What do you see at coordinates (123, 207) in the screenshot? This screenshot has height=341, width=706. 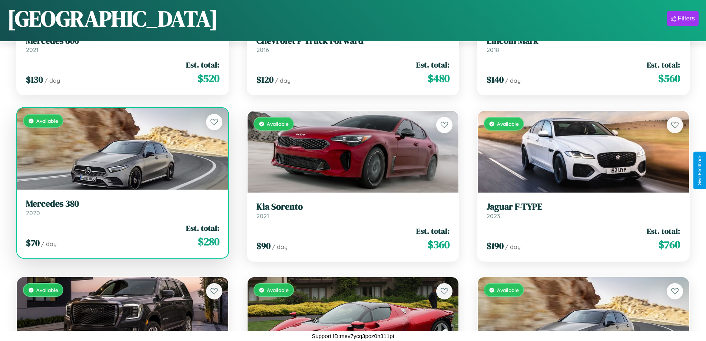 I see `a: Mercedes 3802020` at bounding box center [123, 207].